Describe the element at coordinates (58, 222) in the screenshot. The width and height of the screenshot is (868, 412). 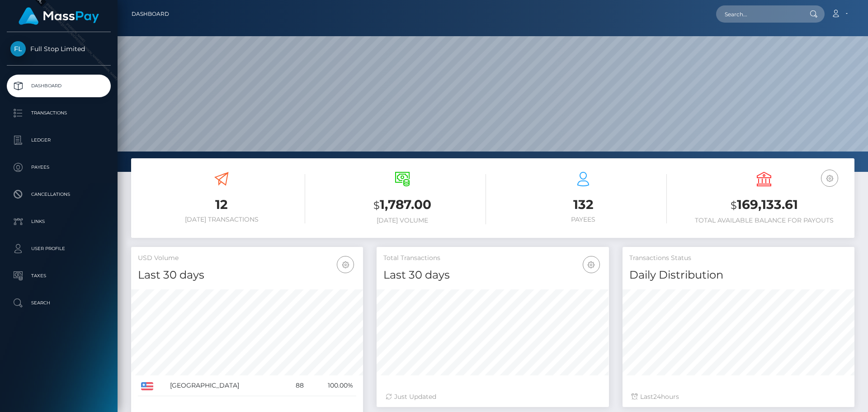
I see `a: Links` at that location.